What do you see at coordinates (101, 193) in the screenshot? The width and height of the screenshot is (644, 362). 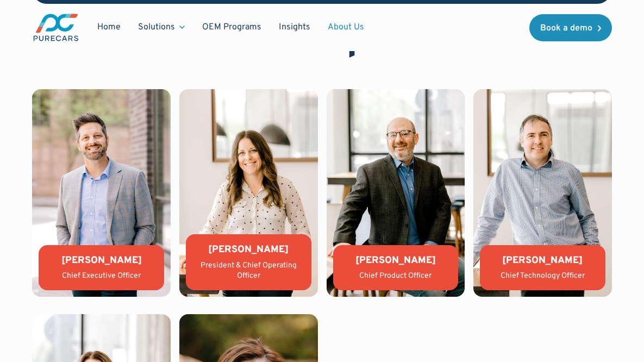 I see `img: Aaron Sheeks` at bounding box center [101, 193].